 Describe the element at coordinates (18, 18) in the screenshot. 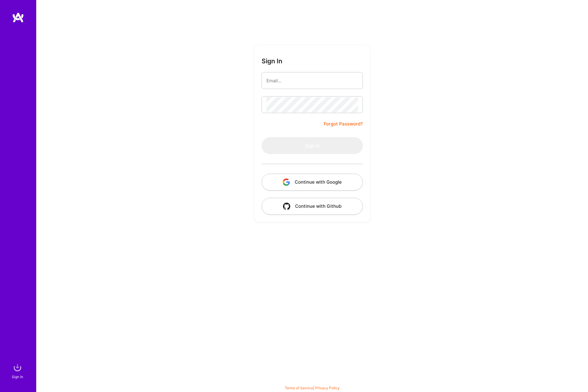

I see `img: logo` at that location.